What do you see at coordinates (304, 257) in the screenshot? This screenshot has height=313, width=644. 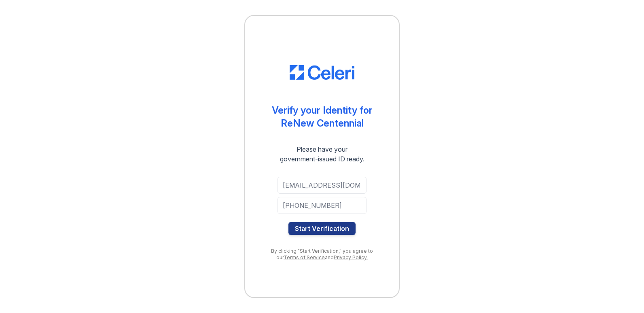 I see `a: Terms of Service` at bounding box center [304, 257].